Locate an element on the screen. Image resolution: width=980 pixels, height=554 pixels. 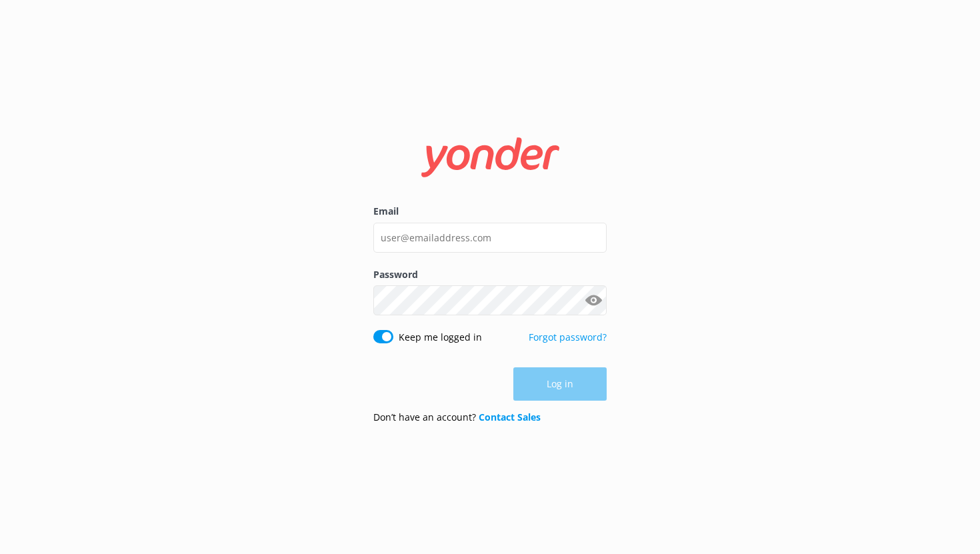
label: Keep me logged in is located at coordinates (440, 337).